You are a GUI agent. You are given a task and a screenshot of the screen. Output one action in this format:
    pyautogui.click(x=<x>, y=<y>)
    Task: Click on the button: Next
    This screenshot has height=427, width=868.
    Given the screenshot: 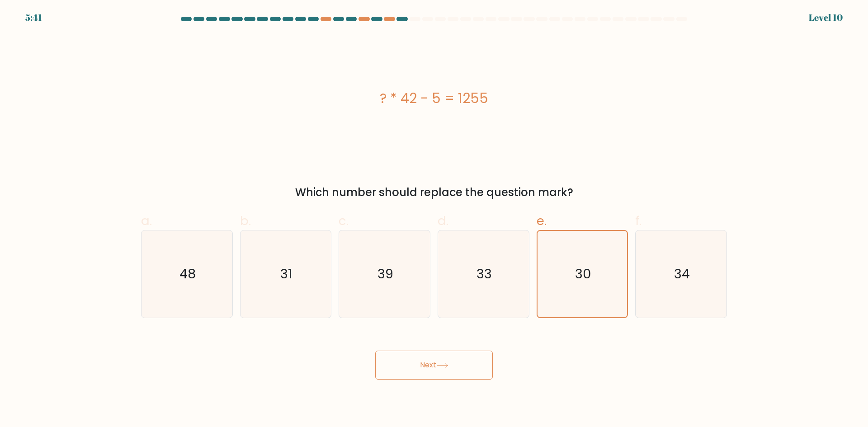 What is the action you would take?
    pyautogui.click(x=434, y=365)
    